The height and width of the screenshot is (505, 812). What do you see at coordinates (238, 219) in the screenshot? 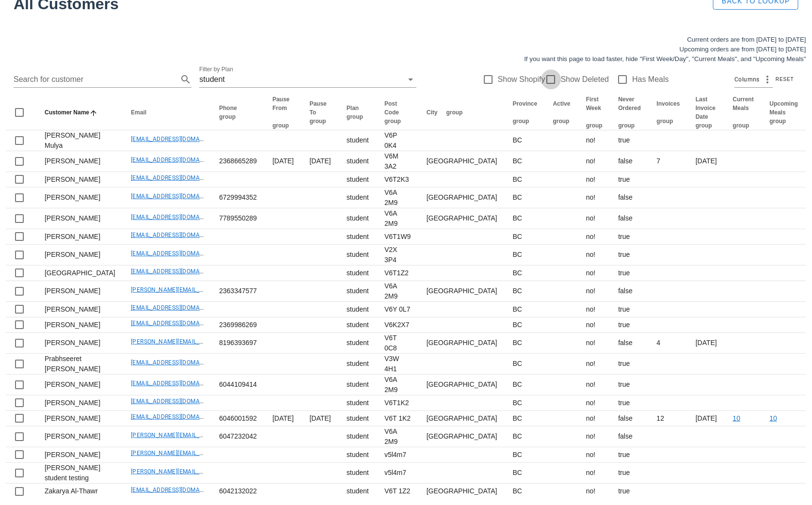
I see `td: 7789550289` at bounding box center [238, 219].